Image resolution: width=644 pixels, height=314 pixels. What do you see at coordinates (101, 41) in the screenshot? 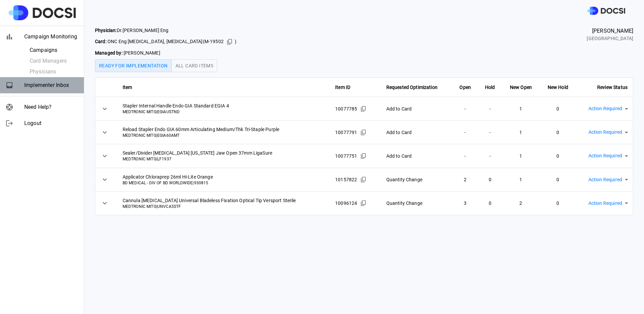
I see `strong: Card:` at bounding box center [101, 41].